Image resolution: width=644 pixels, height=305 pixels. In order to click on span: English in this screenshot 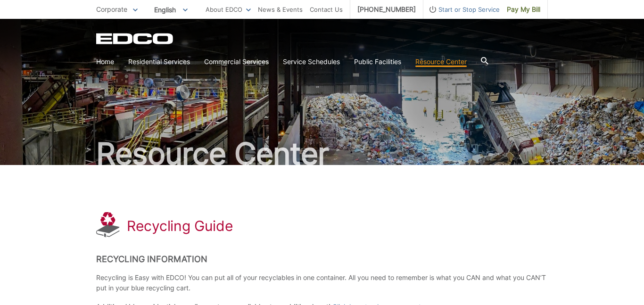, I will do `click(171, 9)`.